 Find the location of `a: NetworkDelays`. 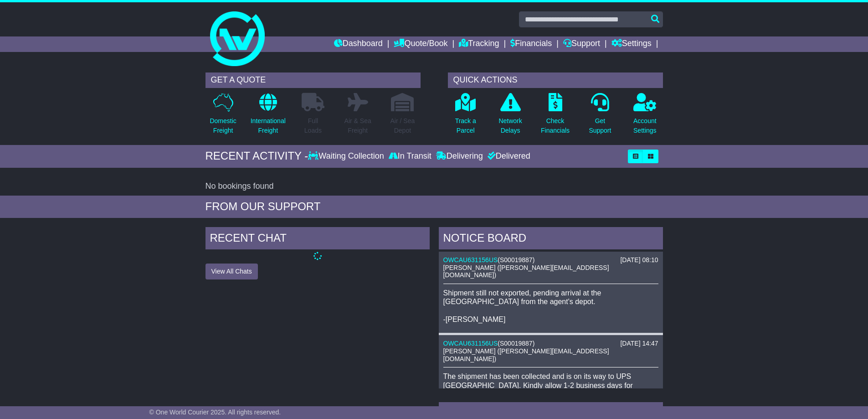

a: NetworkDelays is located at coordinates (510, 116).